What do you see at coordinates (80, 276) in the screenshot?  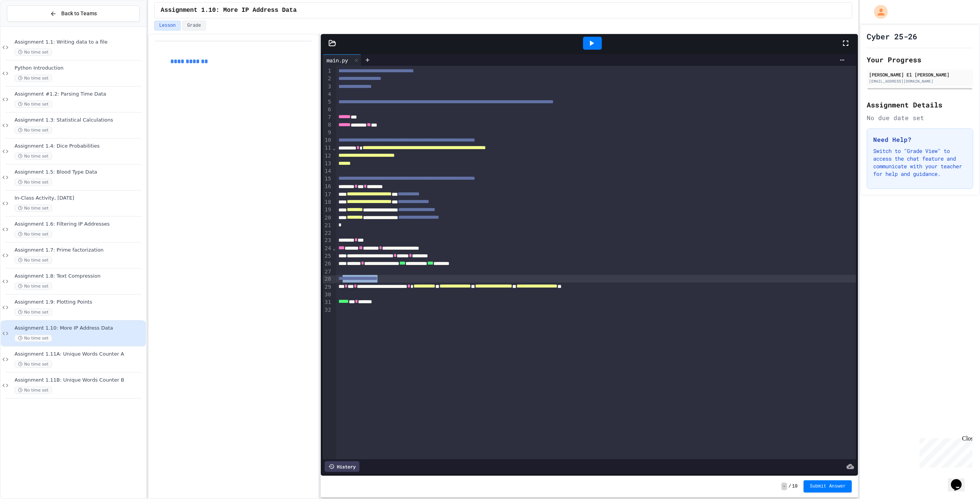 I see `span: Assignment 1.8: Text Compression` at bounding box center [80, 276].